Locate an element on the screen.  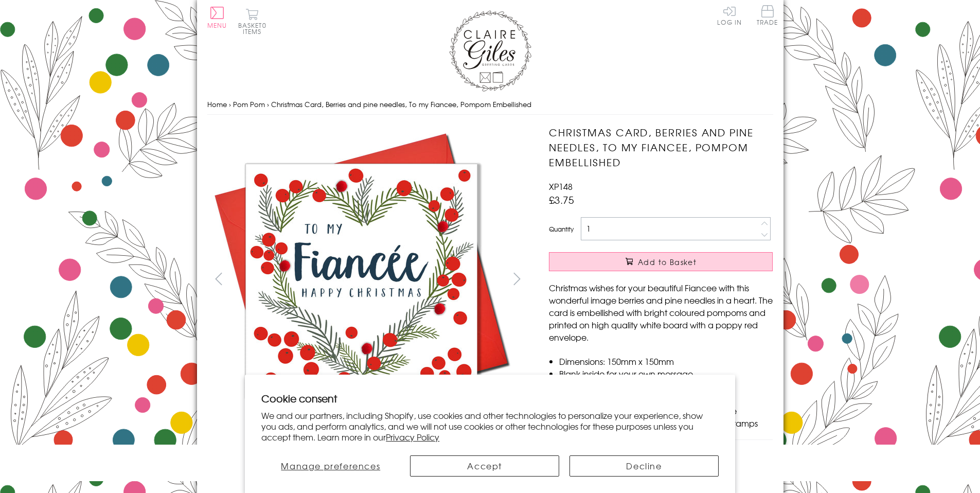
span: Manage preferences is located at coordinates (330, 466).